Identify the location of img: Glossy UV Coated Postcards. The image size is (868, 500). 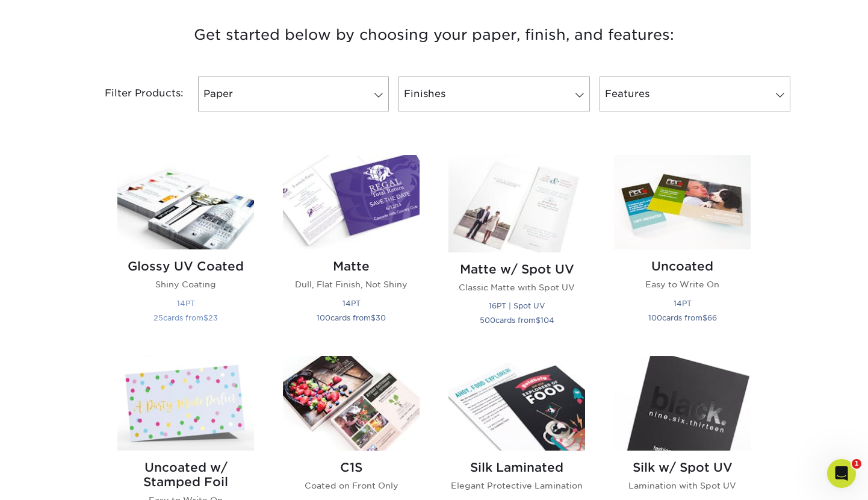
(186, 202).